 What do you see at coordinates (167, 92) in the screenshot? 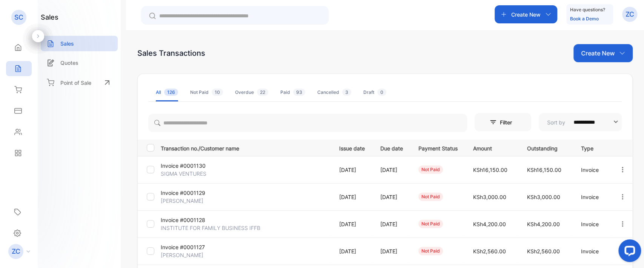
I see `div: All` at bounding box center [167, 92].